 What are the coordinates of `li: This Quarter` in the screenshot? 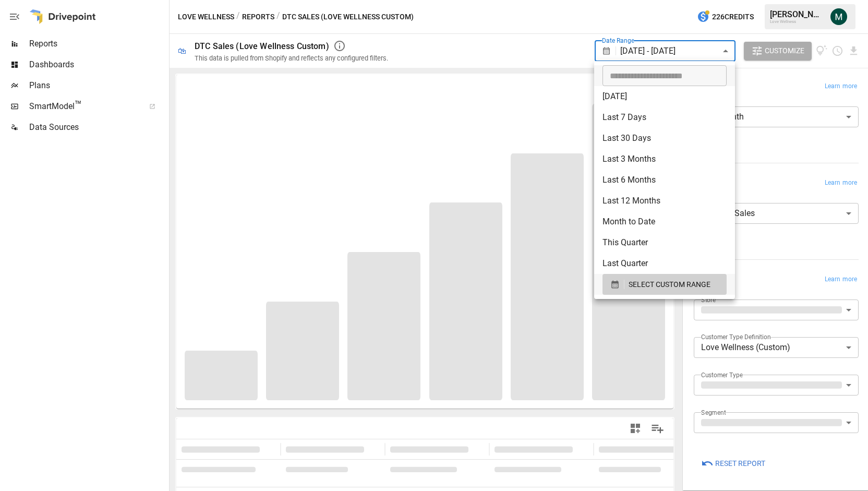 It's located at (664, 243).